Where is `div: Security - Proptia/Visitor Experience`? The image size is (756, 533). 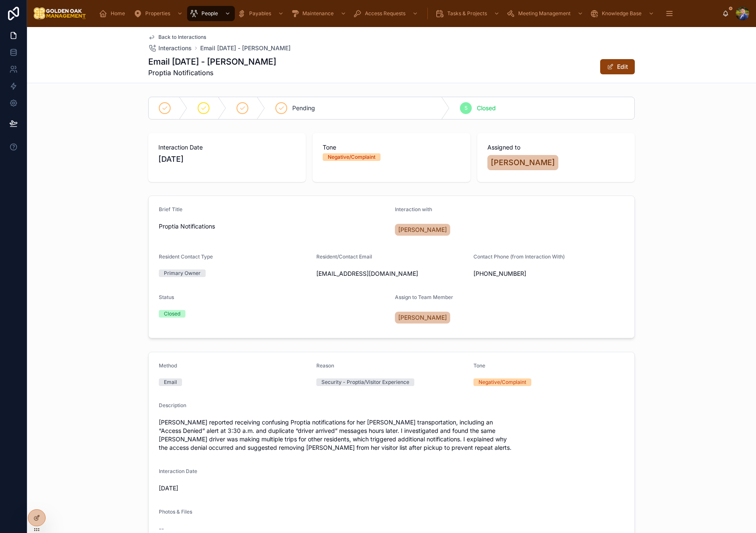
div: Security - Proptia/Visitor Experience is located at coordinates (365, 382).